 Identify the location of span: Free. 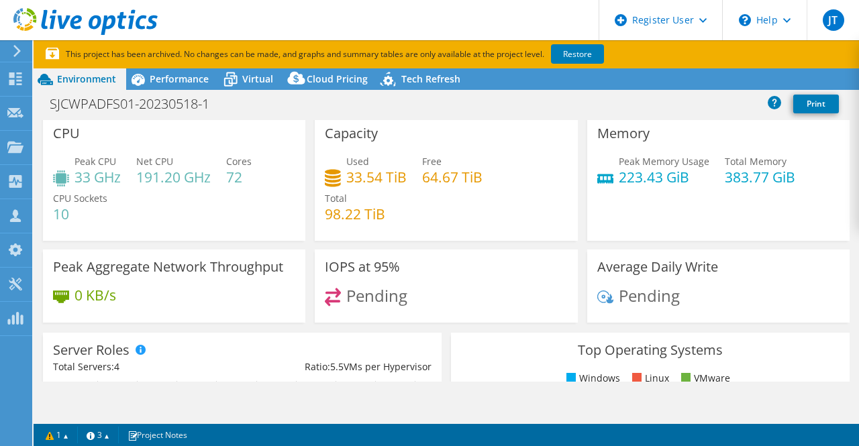
(432, 161).